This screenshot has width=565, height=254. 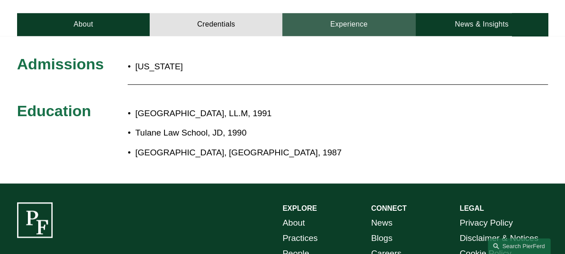 What do you see at coordinates (382, 238) in the screenshot?
I see `a: Blogs` at bounding box center [382, 238].